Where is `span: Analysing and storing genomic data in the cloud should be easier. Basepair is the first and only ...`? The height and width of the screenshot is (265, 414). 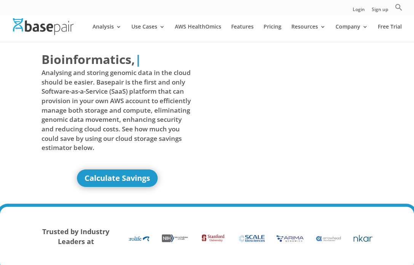
span: Analysing and storing genomic data in the cloud should be easier. Basepair is the first and only ... is located at coordinates (117, 110).